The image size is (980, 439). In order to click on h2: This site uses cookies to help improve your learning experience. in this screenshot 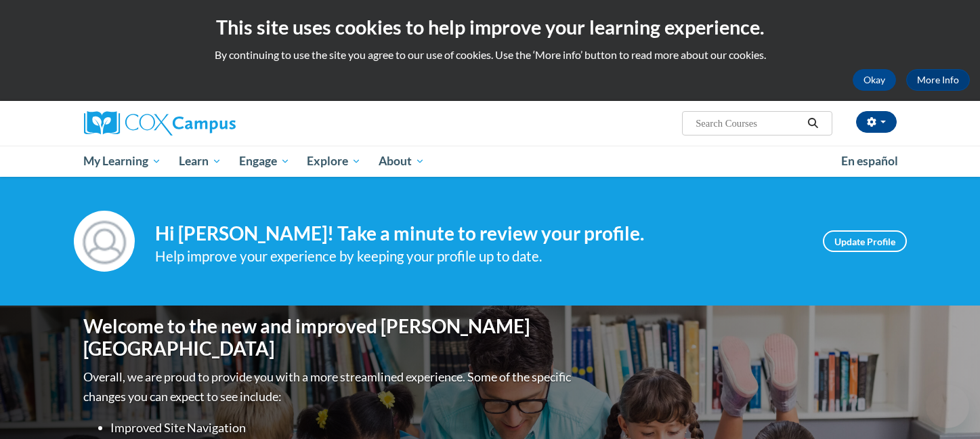, I will do `click(490, 27)`.